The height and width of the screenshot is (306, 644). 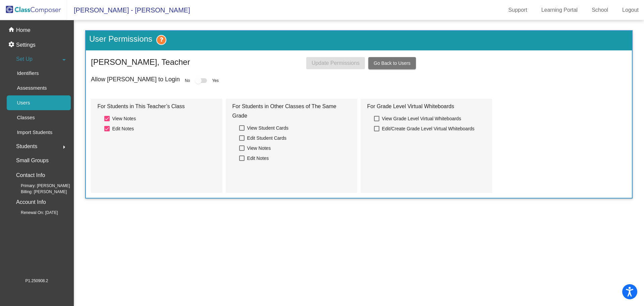 I want to click on span: For Students in Other Classes of The Same Grade, so click(x=291, y=111).